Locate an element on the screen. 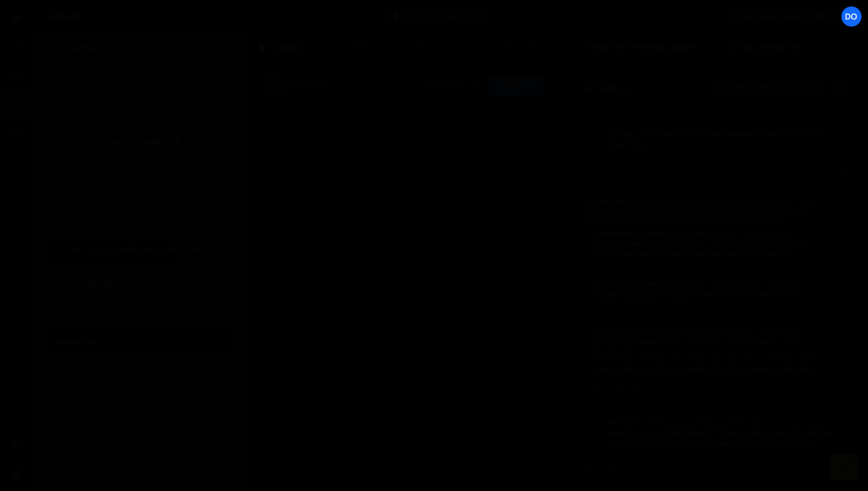 This screenshot has height=491, width=868. div: Documentation is located at coordinates (763, 47).